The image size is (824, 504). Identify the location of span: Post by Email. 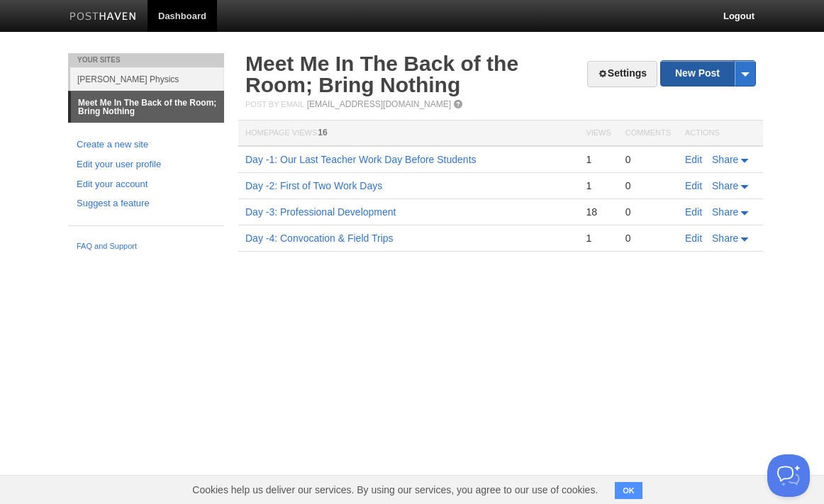
(275, 104).